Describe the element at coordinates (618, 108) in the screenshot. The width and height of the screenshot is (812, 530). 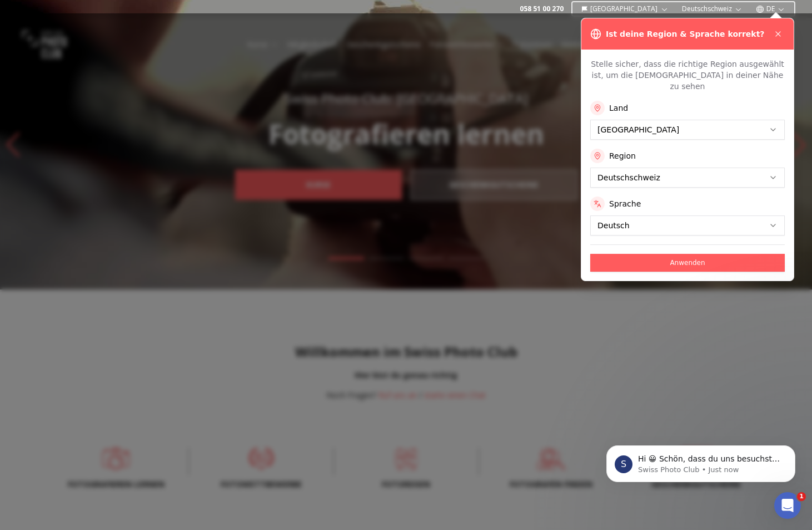
I see `label: Land` at that location.